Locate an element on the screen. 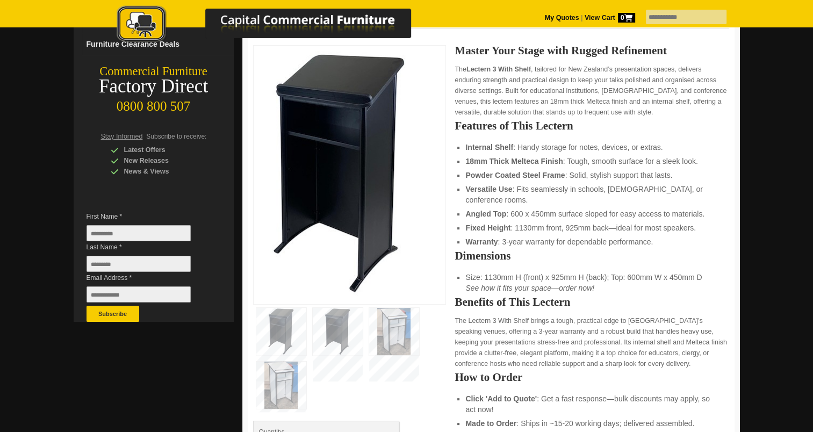 This screenshot has width=813, height=432. h2: Dimensions is located at coordinates (591, 256).